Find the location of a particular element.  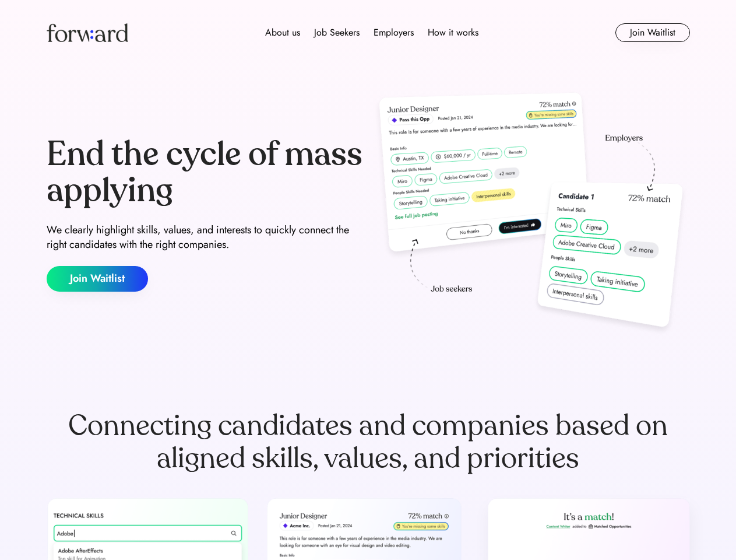

div: Job Seekers is located at coordinates (337, 33).